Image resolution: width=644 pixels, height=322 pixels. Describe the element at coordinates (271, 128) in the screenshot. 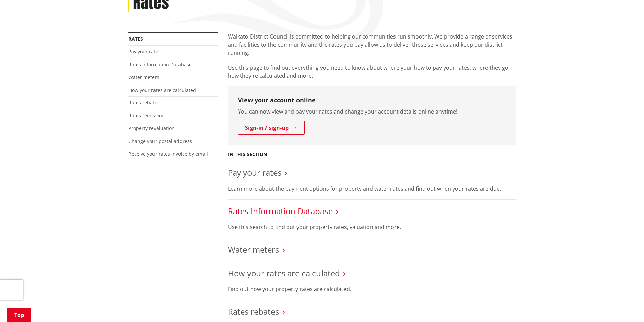

I see `a: Sign-in / sign-up` at that location.